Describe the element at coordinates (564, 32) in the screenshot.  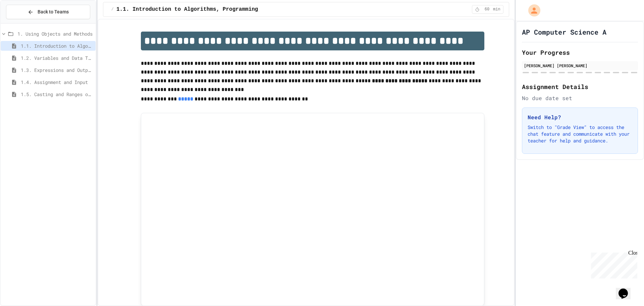
I see `h1: AP Computer Science A` at that location.